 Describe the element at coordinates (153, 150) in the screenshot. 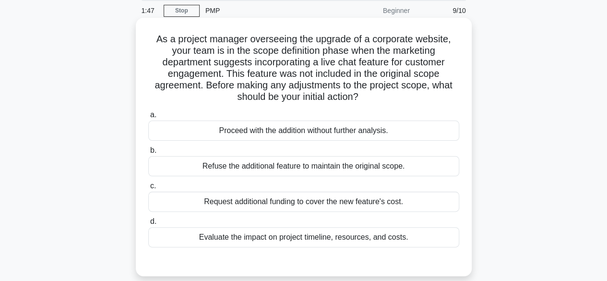

I see `span: b.` at that location.